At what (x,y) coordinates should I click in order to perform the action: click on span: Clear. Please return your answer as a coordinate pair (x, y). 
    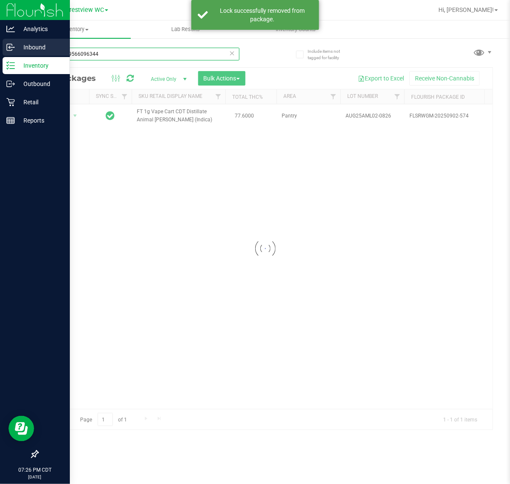
    Looking at the image, I should click on (232, 53).